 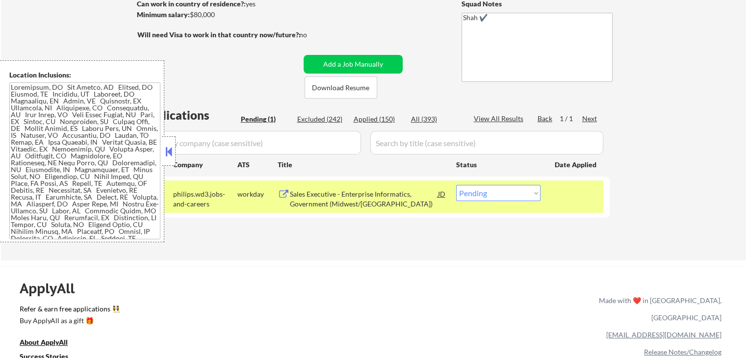 What do you see at coordinates (189, 115) in the screenshot?
I see `div: Applications` at bounding box center [189, 115].